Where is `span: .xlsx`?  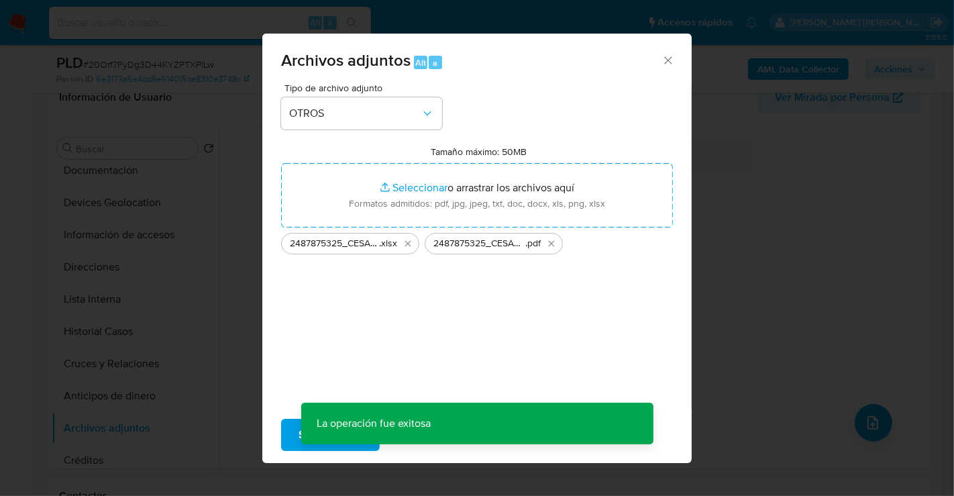
span: .xlsx is located at coordinates (388, 244).